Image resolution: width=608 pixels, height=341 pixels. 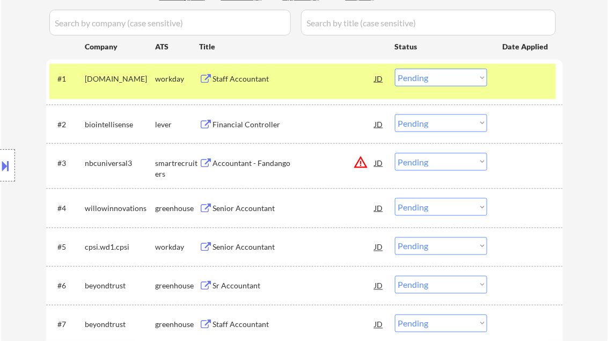 What do you see at coordinates (294, 124) in the screenshot?
I see `div: Financial Controller` at bounding box center [294, 124].